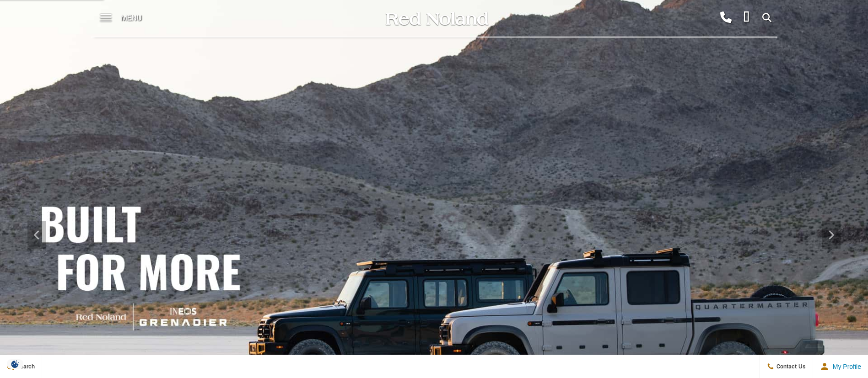 The height and width of the screenshot is (378, 868). I want to click on section: Click to Open Cookie Consent Modal, so click(15, 363).